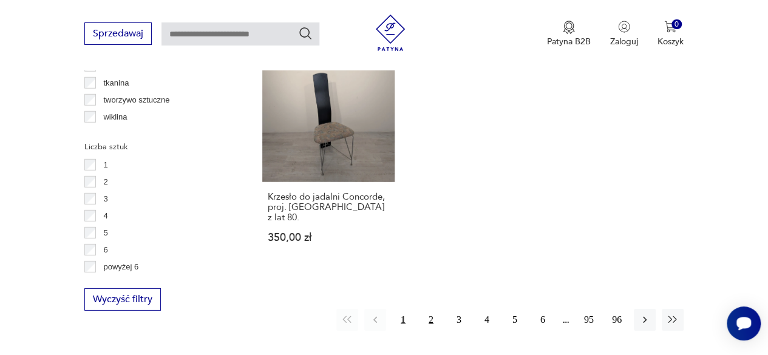 The width and height of the screenshot is (768, 355). Describe the element at coordinates (136, 100) in the screenshot. I see `p: tworzywo sztuczne` at that location.